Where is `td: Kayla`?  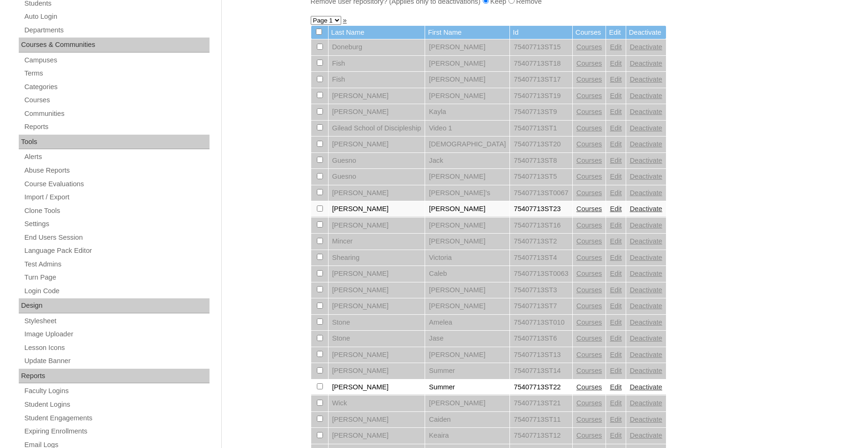
td: Kayla is located at coordinates (468, 112).